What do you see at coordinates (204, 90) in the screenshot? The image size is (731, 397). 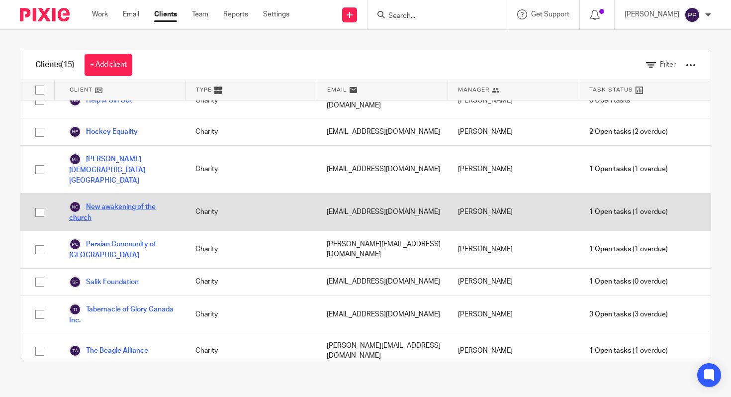 I see `span: Type` at bounding box center [204, 90].